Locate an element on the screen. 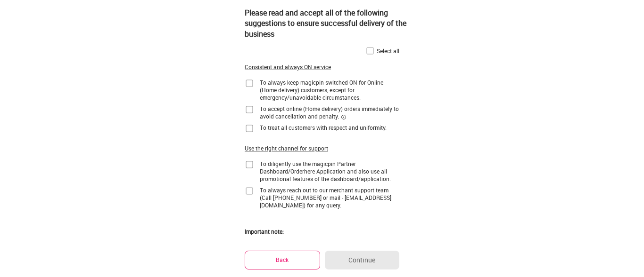 This screenshot has width=644, height=277. div: To treat all customers with respect and uniformity. is located at coordinates (323, 128).